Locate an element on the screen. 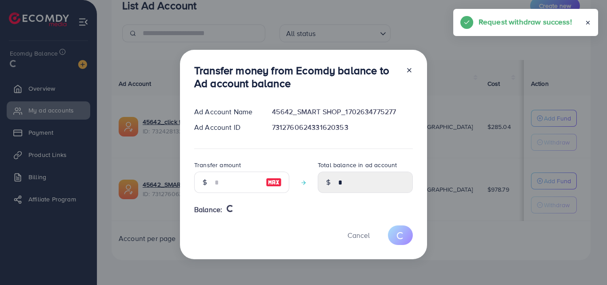  div: 45642_SMART SHOP_1702634775277 is located at coordinates (342, 112).